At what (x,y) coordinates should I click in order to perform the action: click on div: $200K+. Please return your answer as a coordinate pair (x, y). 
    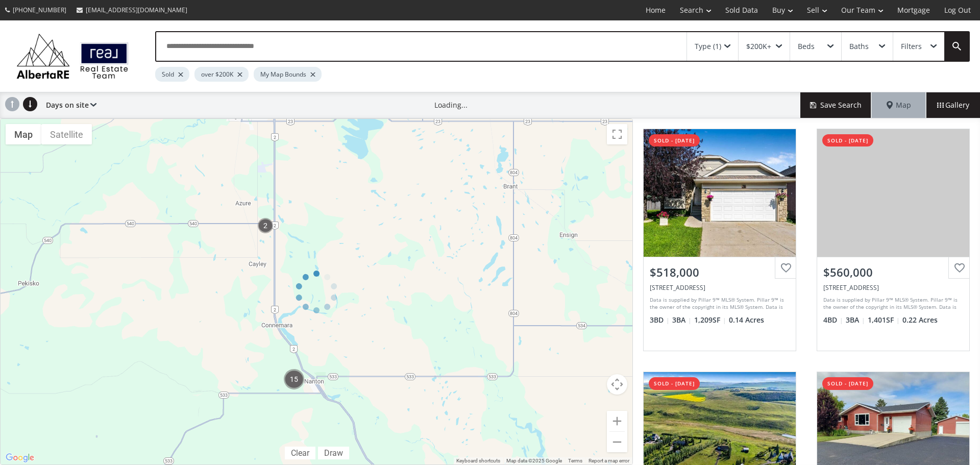
    Looking at the image, I should click on (759, 46).